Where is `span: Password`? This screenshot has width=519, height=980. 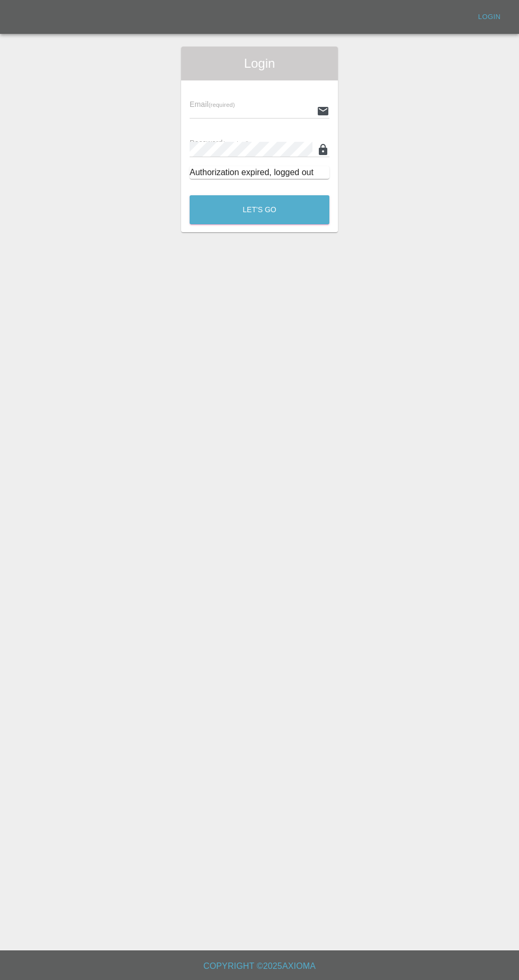 span: Password is located at coordinates (220, 143).